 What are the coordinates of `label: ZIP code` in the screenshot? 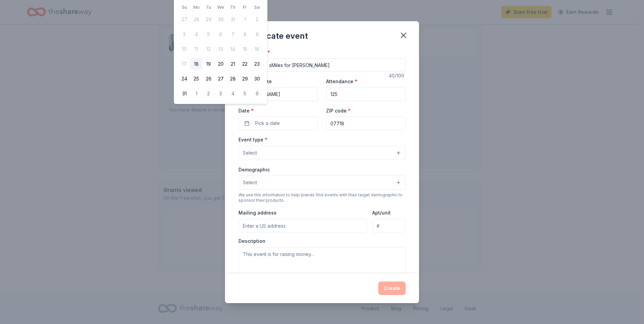 It's located at (338, 111).